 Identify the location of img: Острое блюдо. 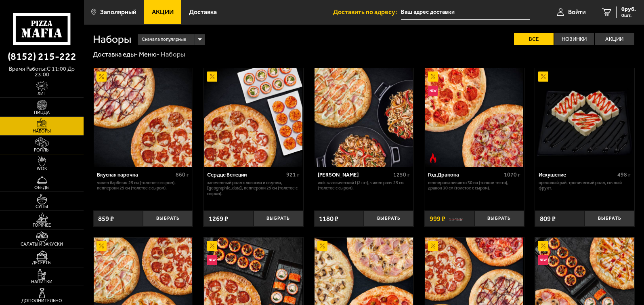
(433, 158).